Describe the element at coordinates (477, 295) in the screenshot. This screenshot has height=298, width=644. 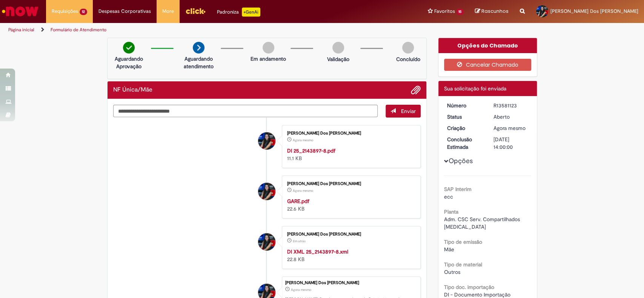
I see `span: DI - Documento Importação` at that location.